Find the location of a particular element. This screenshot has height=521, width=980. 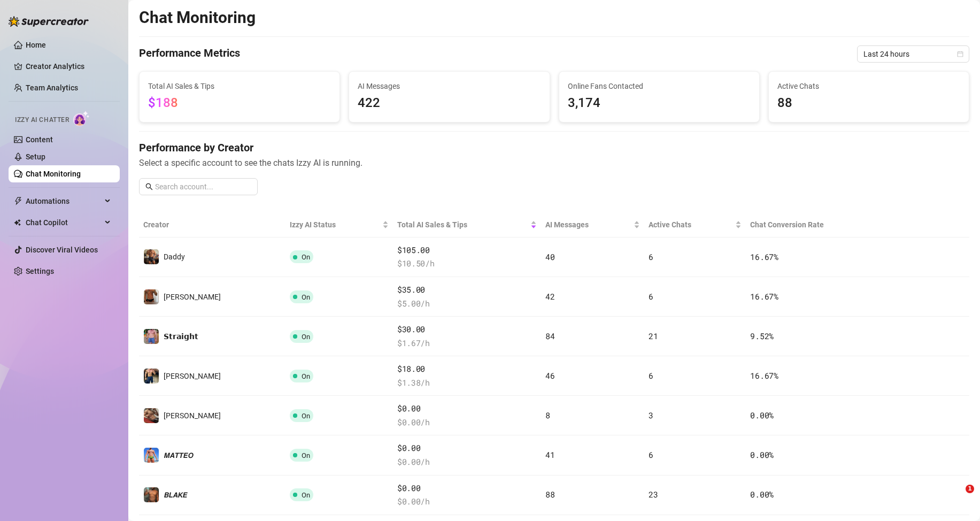

a: Settings is located at coordinates (39, 271).